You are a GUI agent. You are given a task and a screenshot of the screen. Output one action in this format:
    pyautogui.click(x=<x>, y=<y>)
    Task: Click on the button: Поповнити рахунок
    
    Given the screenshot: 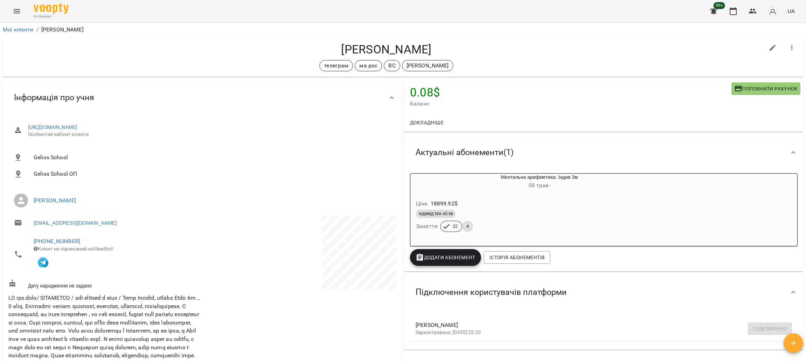 What is the action you would take?
    pyautogui.click(x=765, y=89)
    